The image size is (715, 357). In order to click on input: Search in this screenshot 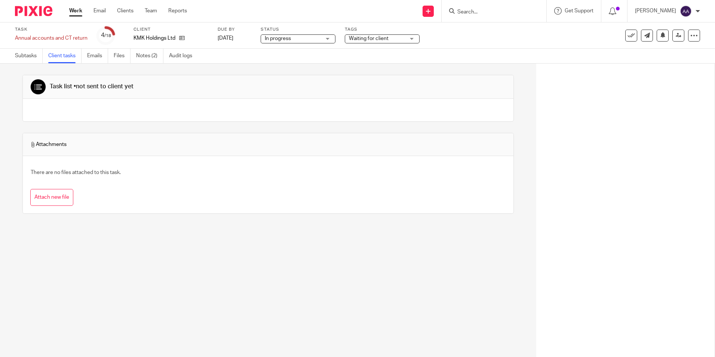, I will do `click(490, 12)`.